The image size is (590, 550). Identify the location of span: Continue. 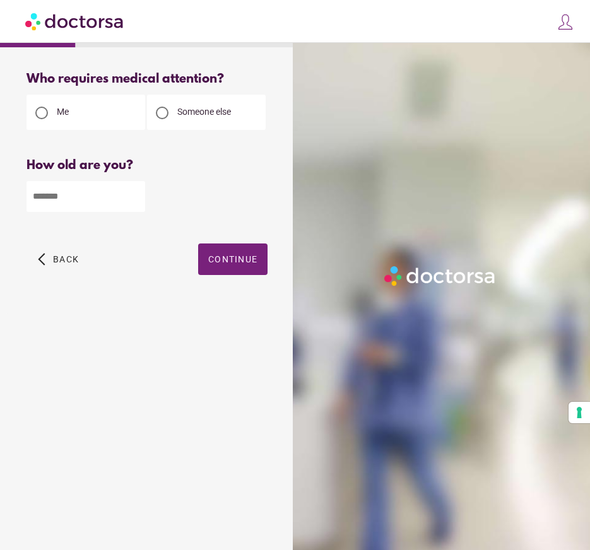
(233, 259).